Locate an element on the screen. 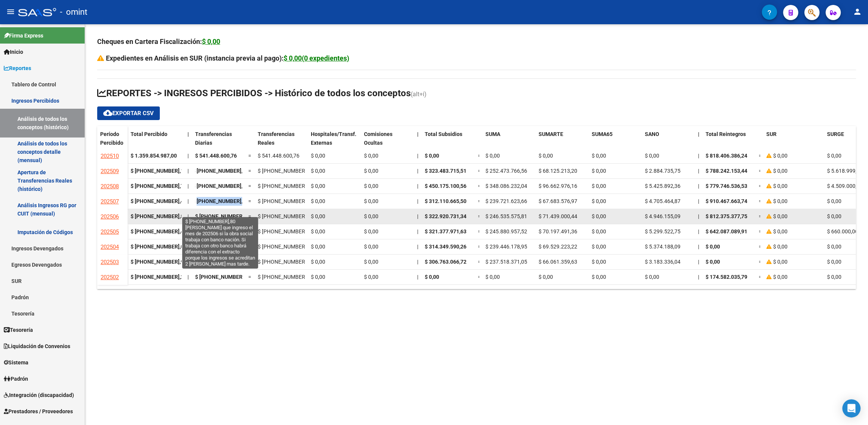 The height and width of the screenshot is (425, 868). strong: $ 1.359.854.987,00 is located at coordinates (154, 156).